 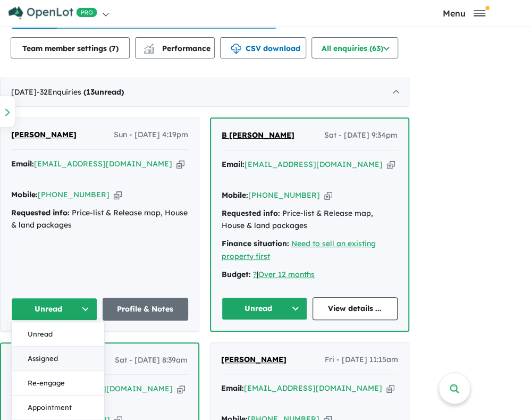 What do you see at coordinates (149, 50) in the screenshot?
I see `img: bar-chart.svg` at bounding box center [149, 50].